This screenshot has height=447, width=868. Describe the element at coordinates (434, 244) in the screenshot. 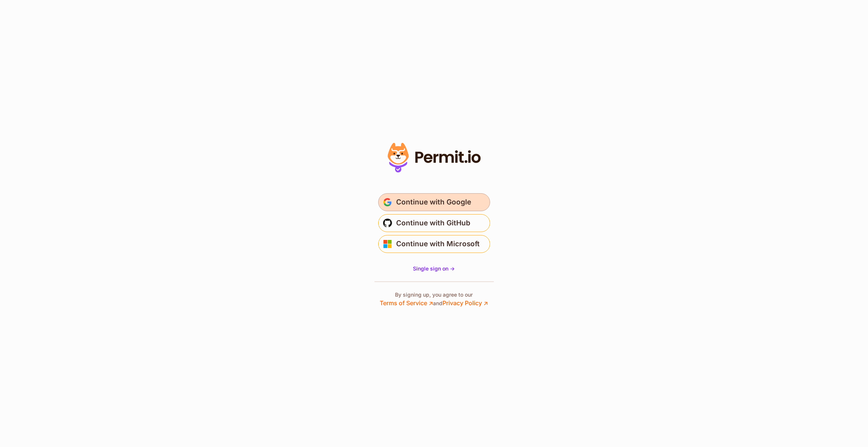

I see `button: Continue with Microsoft` at that location.